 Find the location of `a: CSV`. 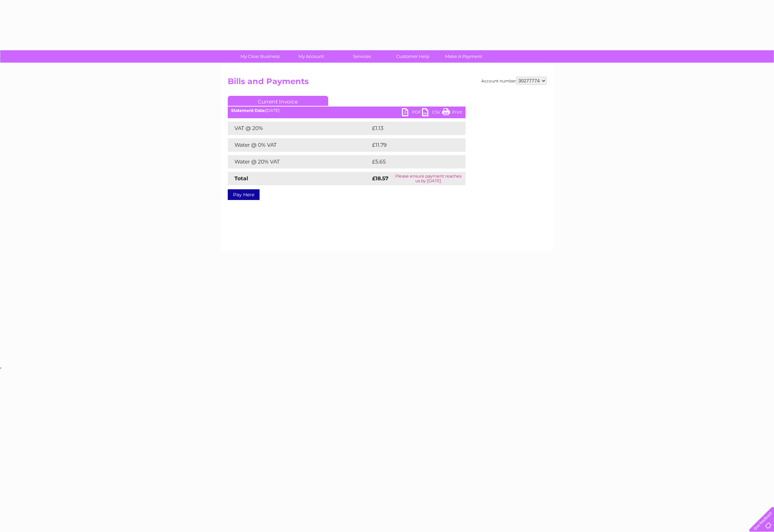

a: CSV is located at coordinates (432, 113).